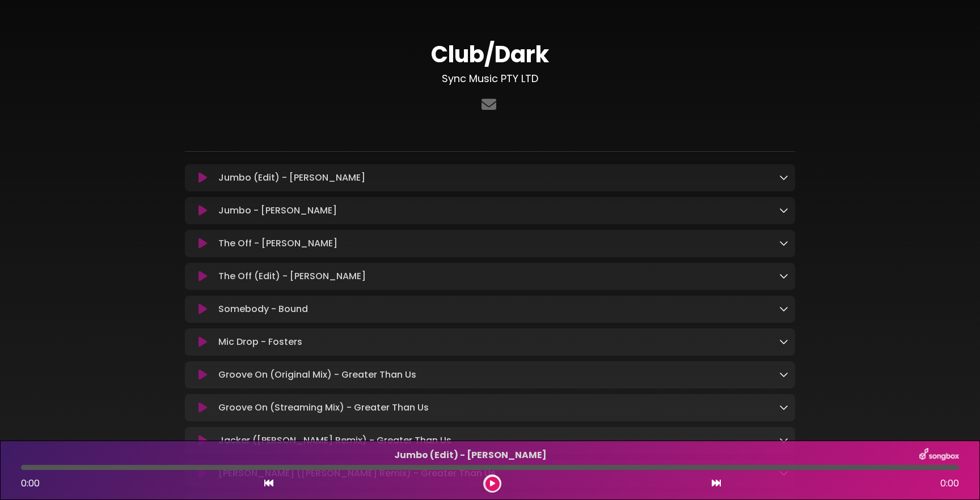  Describe the element at coordinates (490, 54) in the screenshot. I see `h1: Club/Dark` at that location.